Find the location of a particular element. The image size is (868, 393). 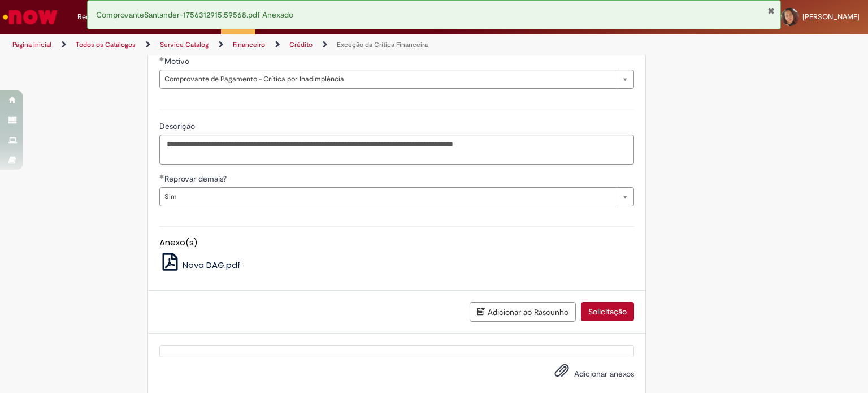

span: ComprovanteSantander-1756312915.59568.pdf Anexado is located at coordinates (195, 15).